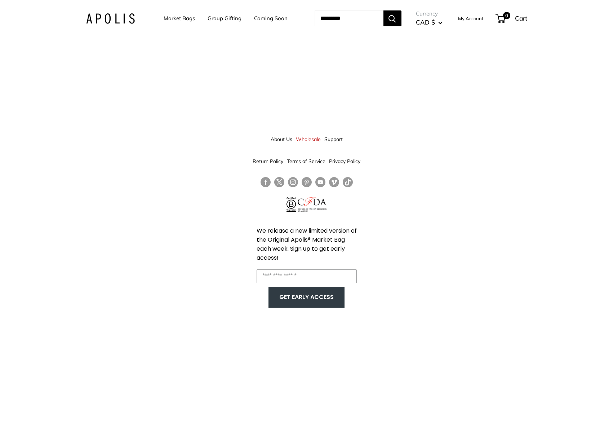 Image resolution: width=613 pixels, height=444 pixels. Describe the element at coordinates (293, 182) in the screenshot. I see `a: Follow us on Instagram` at that location.